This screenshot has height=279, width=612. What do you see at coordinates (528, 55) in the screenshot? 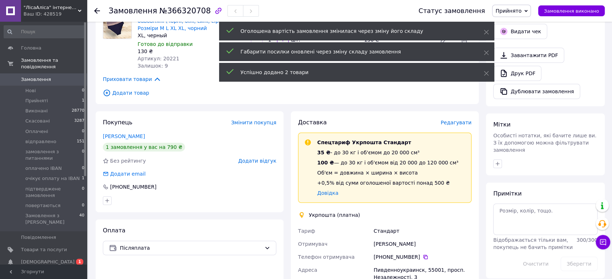
I see `a: Завантажити PDF` at bounding box center [528, 55].